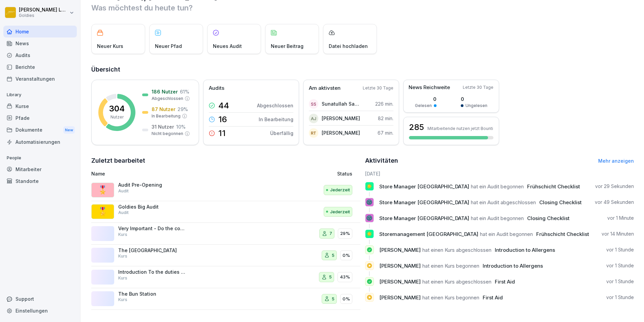  Describe the element at coordinates (476, 106) in the screenshot. I see `p: Ungelesen` at that location.